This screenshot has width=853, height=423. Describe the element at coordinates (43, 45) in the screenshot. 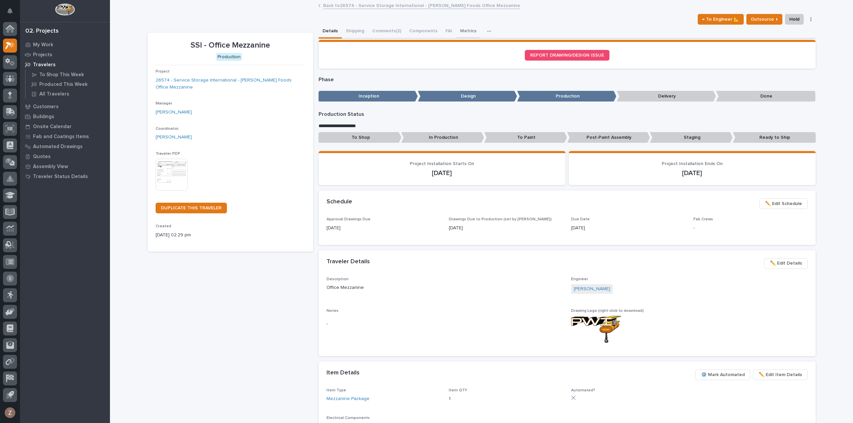

I see `p: My Work` at that location.